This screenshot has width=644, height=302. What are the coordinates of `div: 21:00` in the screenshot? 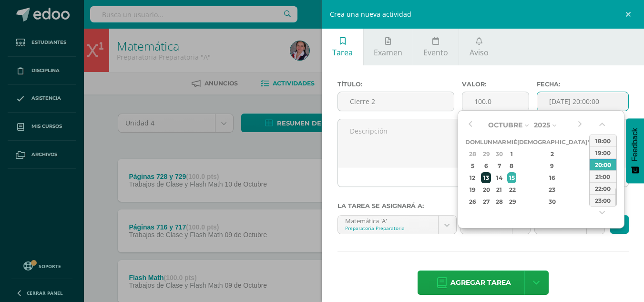 It's located at (604, 176).